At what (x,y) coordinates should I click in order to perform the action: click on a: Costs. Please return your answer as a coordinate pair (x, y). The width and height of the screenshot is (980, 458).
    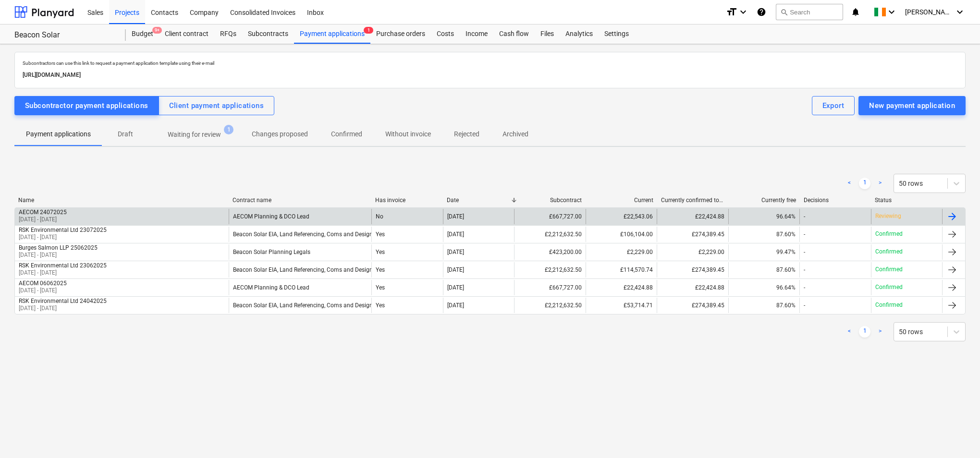
    Looking at the image, I should click on (445, 34).